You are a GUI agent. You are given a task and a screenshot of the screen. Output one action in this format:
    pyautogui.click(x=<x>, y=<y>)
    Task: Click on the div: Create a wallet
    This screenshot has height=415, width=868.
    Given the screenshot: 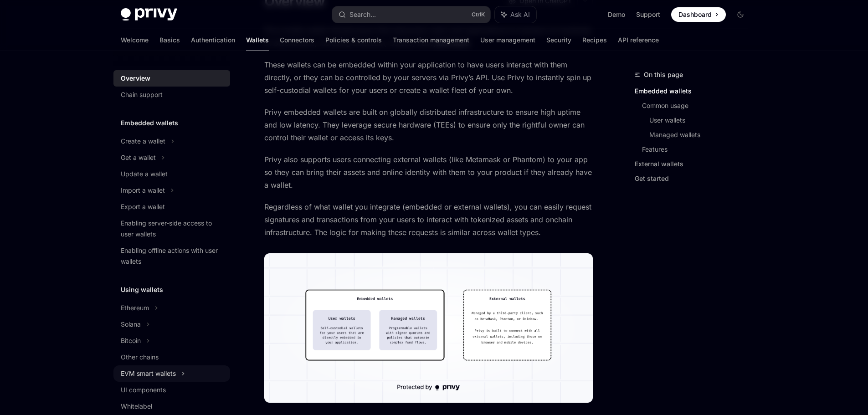 What is the action you would take?
    pyautogui.click(x=143, y=141)
    